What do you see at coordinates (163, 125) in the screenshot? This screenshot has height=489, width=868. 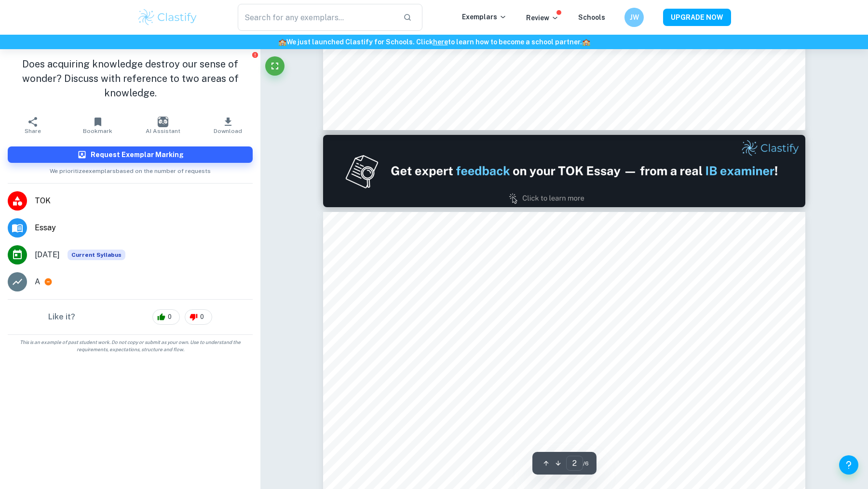 I see `button: AI Assistant` at bounding box center [163, 125].